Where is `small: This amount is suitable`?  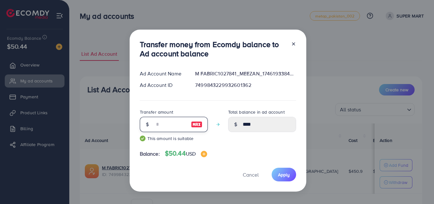
small: This amount is suitable is located at coordinates (174, 138).